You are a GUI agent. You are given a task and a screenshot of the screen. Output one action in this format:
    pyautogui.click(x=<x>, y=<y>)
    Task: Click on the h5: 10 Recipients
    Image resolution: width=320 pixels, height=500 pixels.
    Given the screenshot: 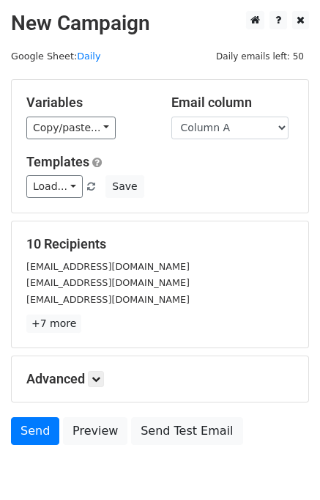 What is the action you would take?
    pyautogui.click(x=160, y=244)
    